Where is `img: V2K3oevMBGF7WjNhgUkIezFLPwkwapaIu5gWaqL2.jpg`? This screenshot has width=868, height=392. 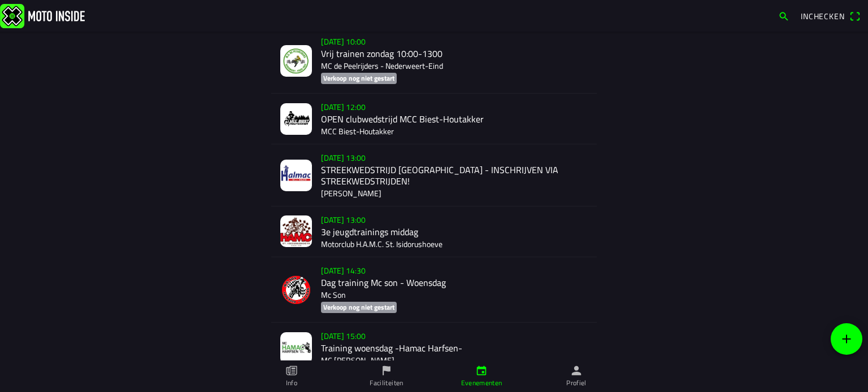 img: V2K3oevMBGF7WjNhgUkIezFLPwkwapaIu5gWaqL2.jpg is located at coordinates (296, 61).